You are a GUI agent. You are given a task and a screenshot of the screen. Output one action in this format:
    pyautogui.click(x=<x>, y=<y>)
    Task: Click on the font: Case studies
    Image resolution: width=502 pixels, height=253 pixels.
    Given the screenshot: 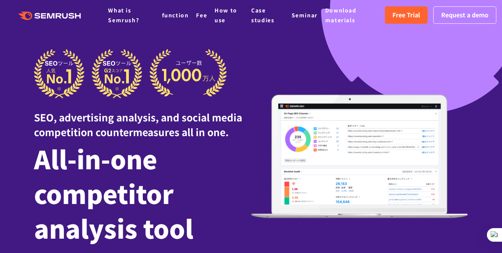 What is the action you would take?
    pyautogui.click(x=263, y=15)
    